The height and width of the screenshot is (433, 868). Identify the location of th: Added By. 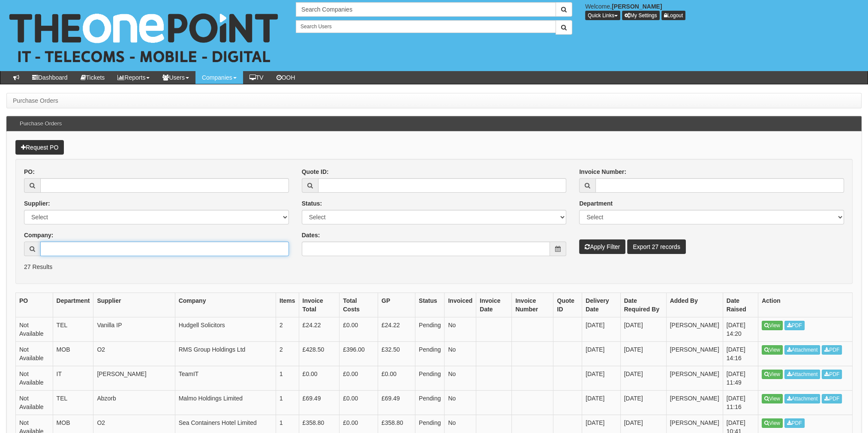
(694, 305).